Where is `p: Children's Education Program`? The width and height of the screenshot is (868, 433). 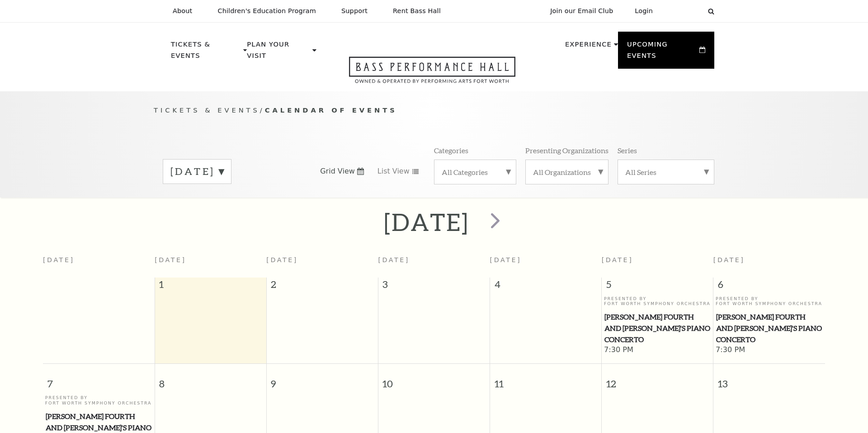 p: Children's Education Program is located at coordinates (267, 11).